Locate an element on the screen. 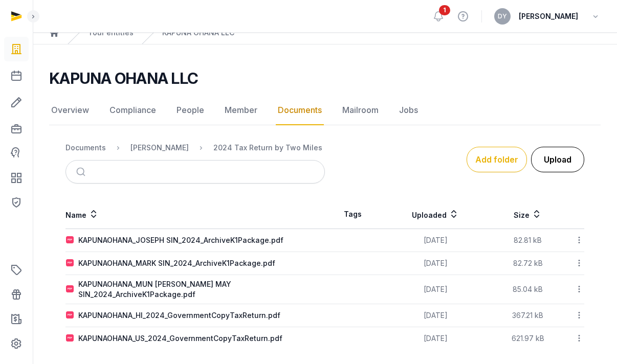 The image size is (617, 364). span: 1 is located at coordinates (444, 10).